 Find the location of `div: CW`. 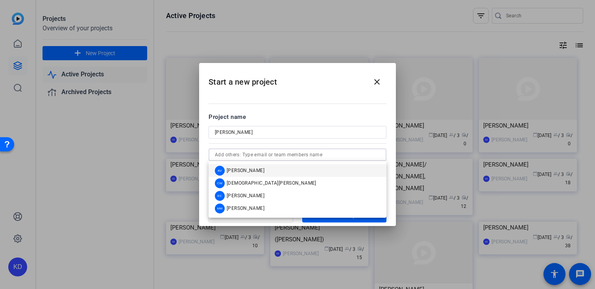

div: CW is located at coordinates (220, 183).